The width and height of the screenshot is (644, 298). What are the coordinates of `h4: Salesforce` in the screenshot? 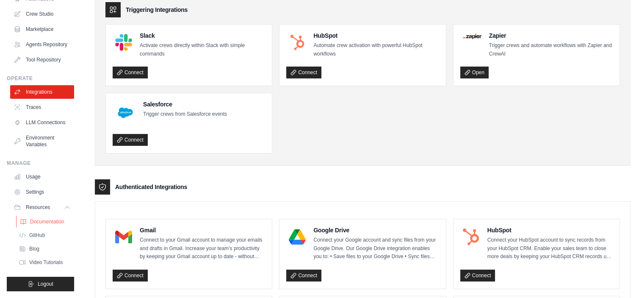 It's located at (185, 105).